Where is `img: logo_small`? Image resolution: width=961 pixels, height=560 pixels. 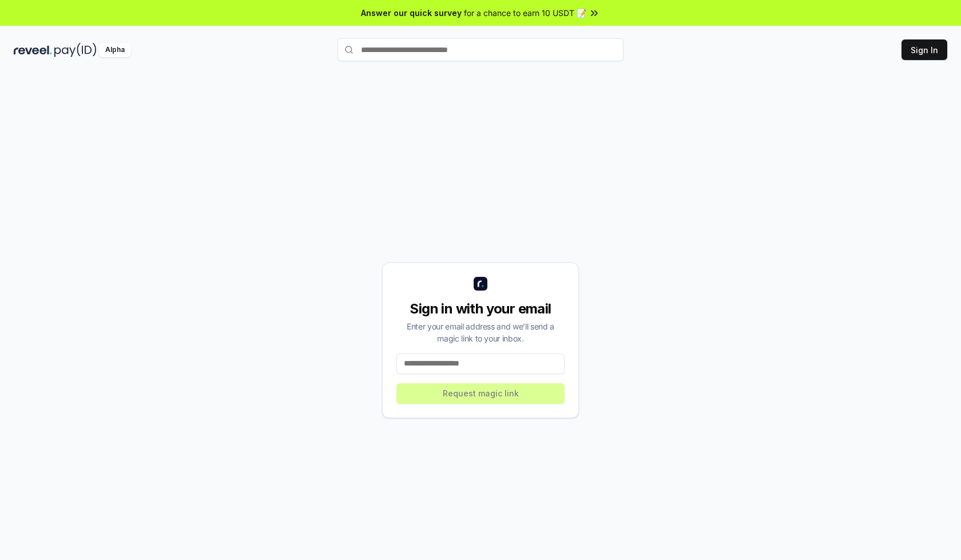
img: logo_small is located at coordinates (480, 283).